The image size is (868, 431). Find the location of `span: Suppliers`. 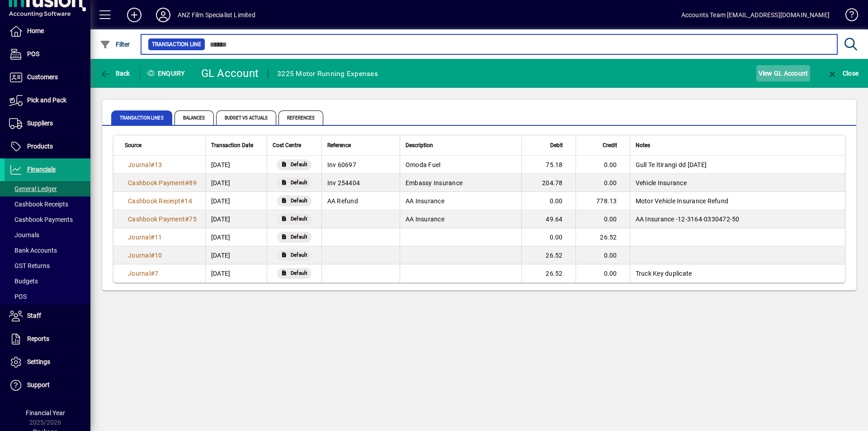

span: Suppliers is located at coordinates (40, 123).